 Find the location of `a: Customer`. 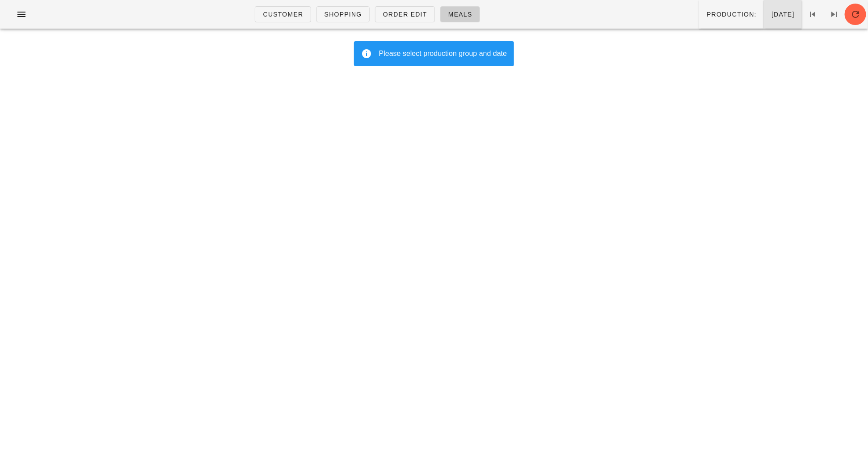

a: Customer is located at coordinates (282, 14).